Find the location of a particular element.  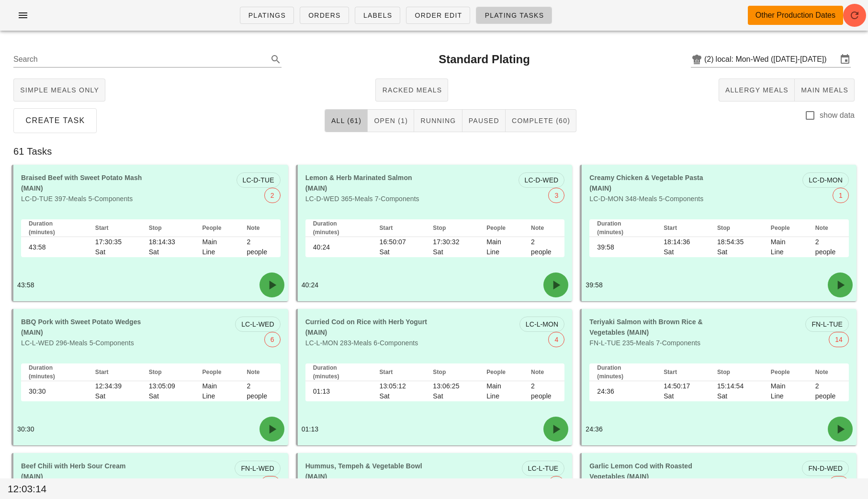

span: LC-D-MON is located at coordinates (825, 180).